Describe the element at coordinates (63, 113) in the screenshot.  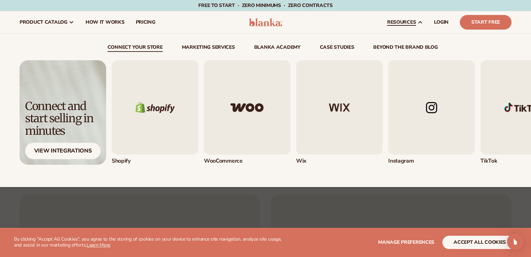
I see `img: Light background with shadow.` at that location.